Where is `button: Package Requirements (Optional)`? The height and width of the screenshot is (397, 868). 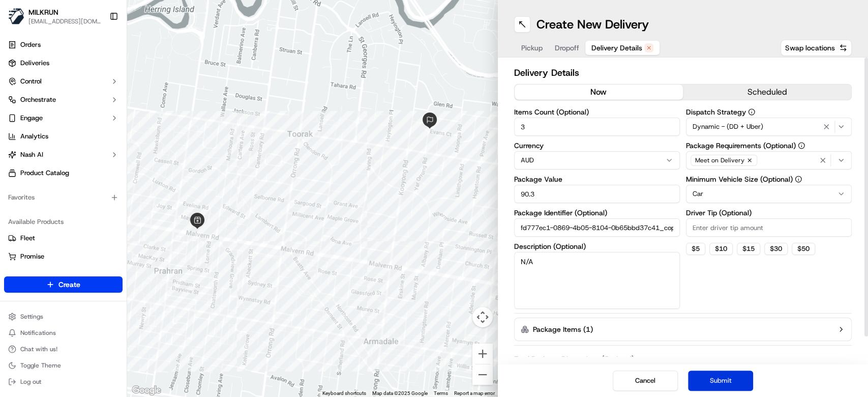
button: Package Requirements (Optional) is located at coordinates (802, 146).